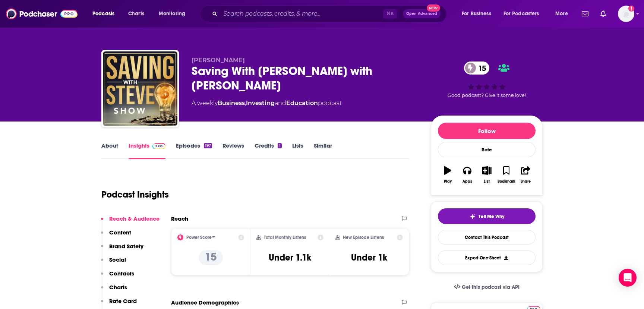 This screenshot has height=309, width=644. Describe the element at coordinates (260, 103) in the screenshot. I see `a: Investing` at that location.